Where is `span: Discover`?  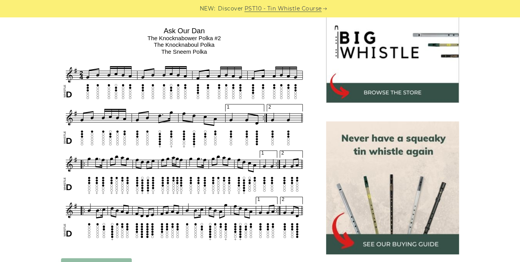 span: Discover is located at coordinates (231, 9).